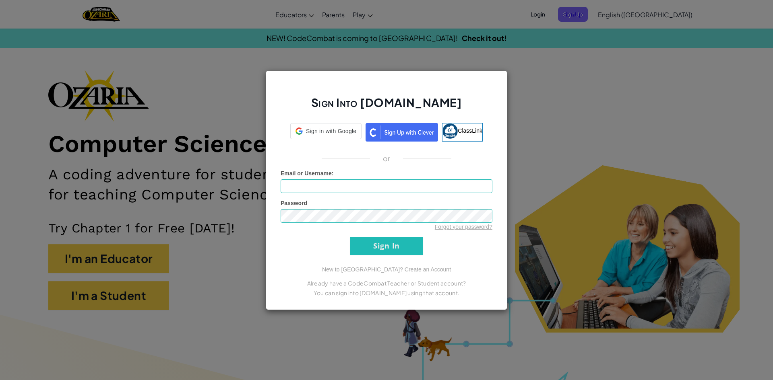 The image size is (773, 380). Describe the element at coordinates (386, 246) in the screenshot. I see `input: Sign In` at that location.